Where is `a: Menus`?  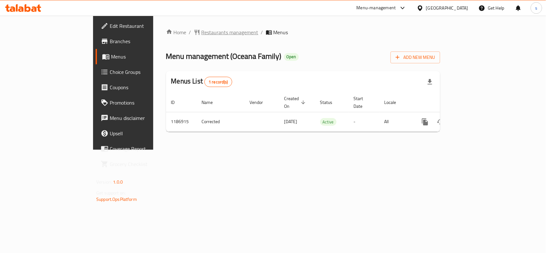
a: Menus is located at coordinates (140, 57).